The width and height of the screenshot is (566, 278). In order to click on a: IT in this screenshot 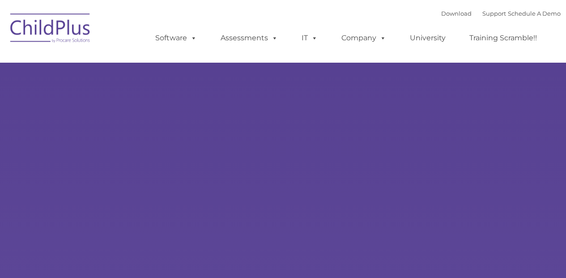, I will do `click(309, 38)`.